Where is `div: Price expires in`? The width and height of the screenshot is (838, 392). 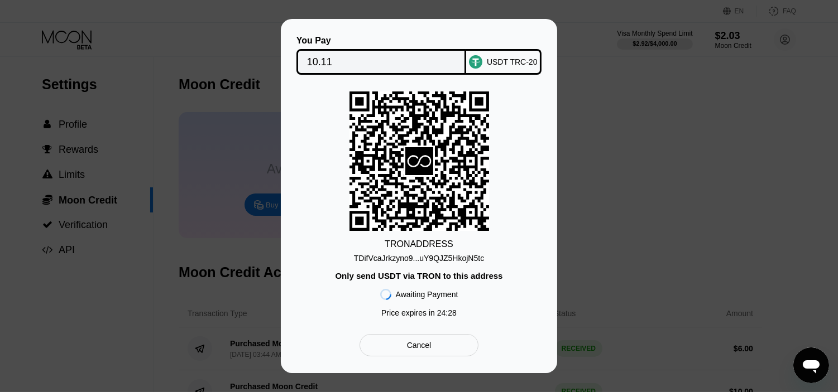
div: Price expires in is located at coordinates (419, 313).